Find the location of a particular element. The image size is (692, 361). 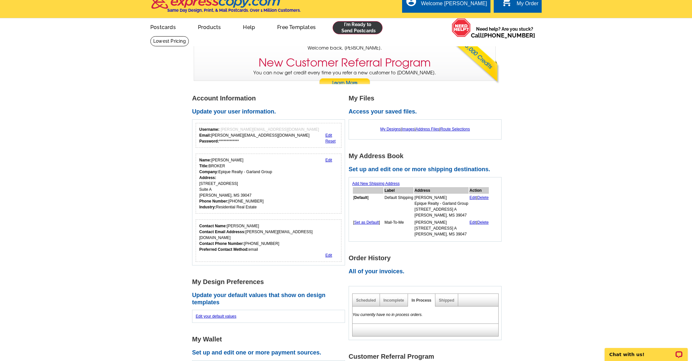

h2: Access your saved files. is located at coordinates (427, 112).